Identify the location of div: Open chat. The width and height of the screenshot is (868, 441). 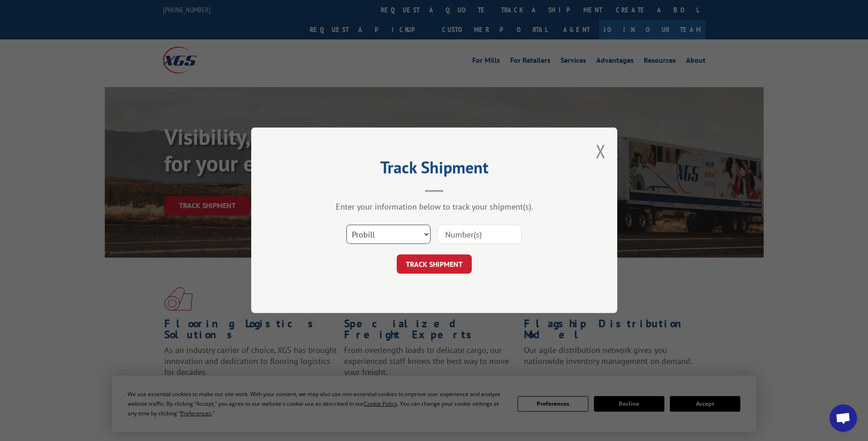
(844, 418).